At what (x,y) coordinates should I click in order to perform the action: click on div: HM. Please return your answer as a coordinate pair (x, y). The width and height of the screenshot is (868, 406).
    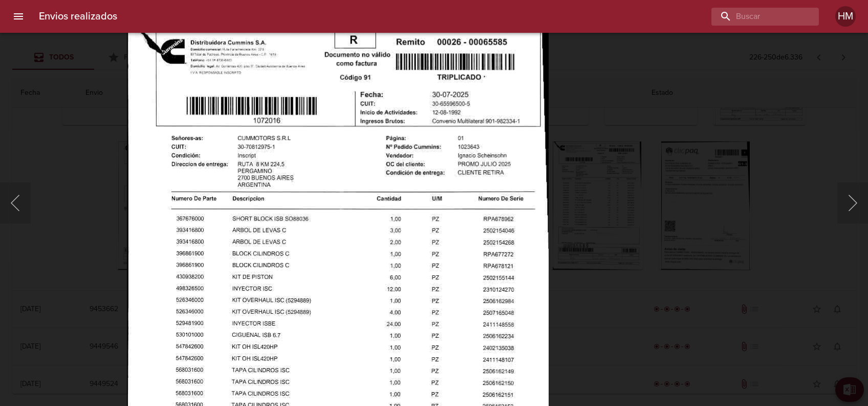
    Looking at the image, I should click on (845, 16).